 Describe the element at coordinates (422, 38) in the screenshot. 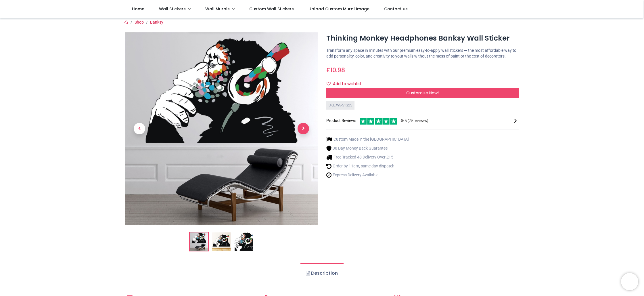

I see `h1: Thinking Monkey Headphones Banksy Wall Sticker` at that location.